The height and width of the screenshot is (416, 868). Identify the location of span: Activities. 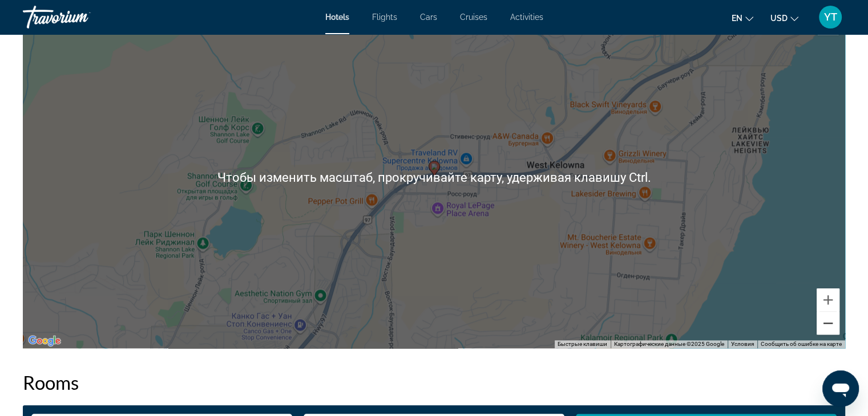
(527, 17).